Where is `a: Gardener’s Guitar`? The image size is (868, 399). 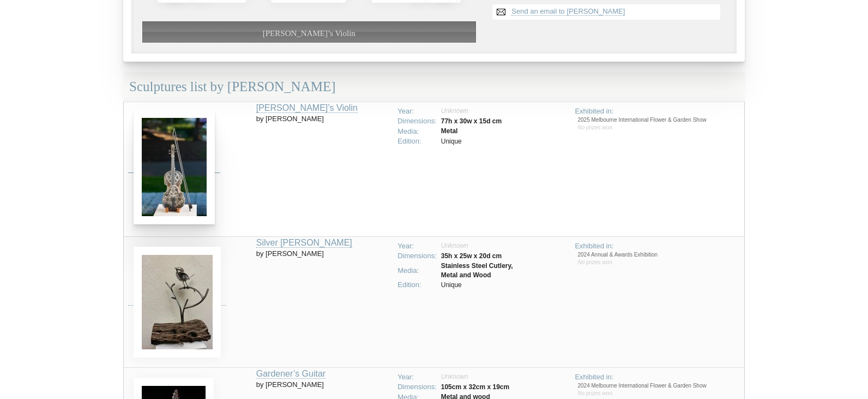
a: Gardener’s Guitar is located at coordinates (291, 374).